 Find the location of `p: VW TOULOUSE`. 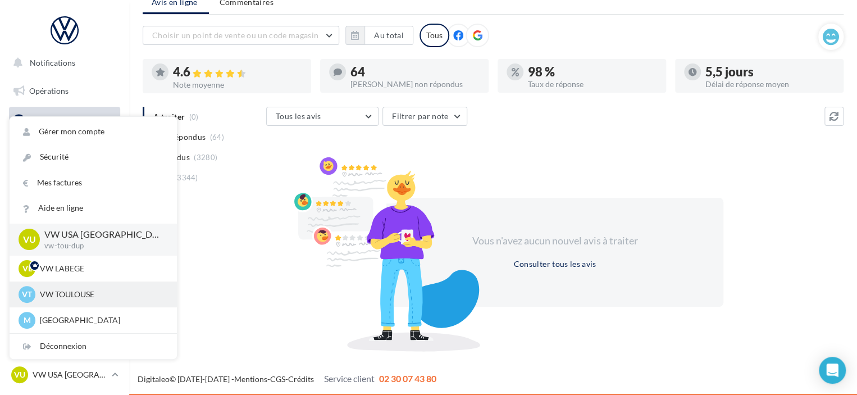

p: VW TOULOUSE is located at coordinates (102, 294).